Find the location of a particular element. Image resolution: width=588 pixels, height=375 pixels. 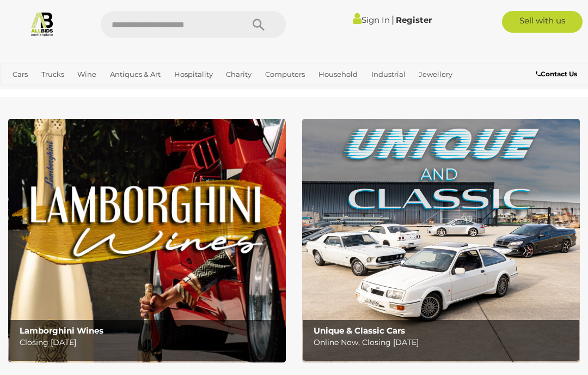

button: Search is located at coordinates (259, 25).